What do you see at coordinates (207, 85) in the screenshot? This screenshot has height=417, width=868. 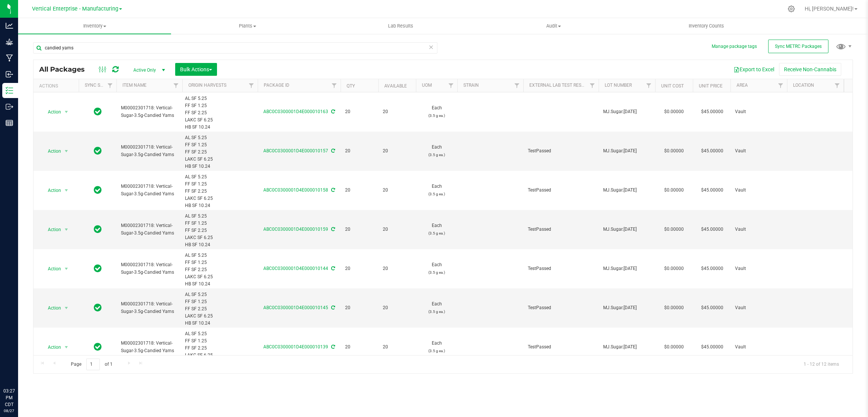 I see `a: Origin Harvests` at bounding box center [207, 85].